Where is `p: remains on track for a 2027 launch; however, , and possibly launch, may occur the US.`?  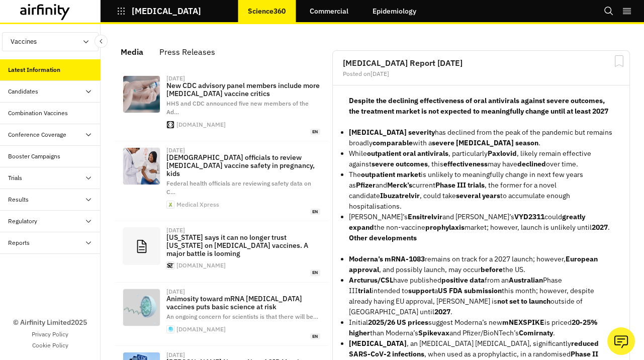 p: remains on track for a 2027 launch; however, , and possibly launch, may occur the US. is located at coordinates (482, 265).